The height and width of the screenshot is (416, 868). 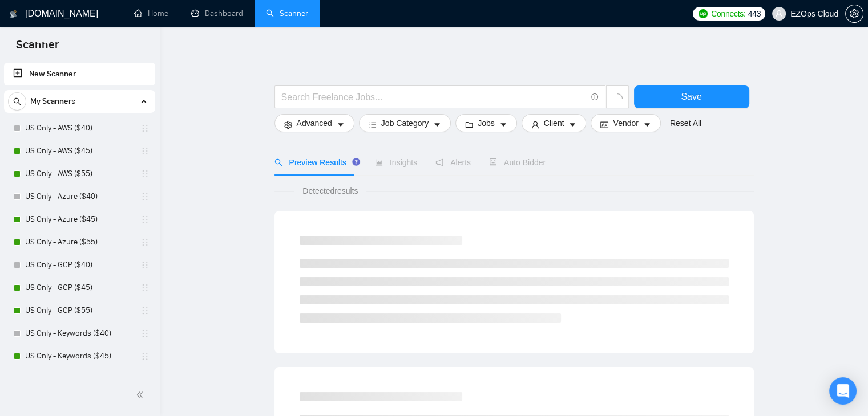 What do you see at coordinates (79, 220) in the screenshot?
I see `a: US Only - Azure ($45)` at bounding box center [79, 220].